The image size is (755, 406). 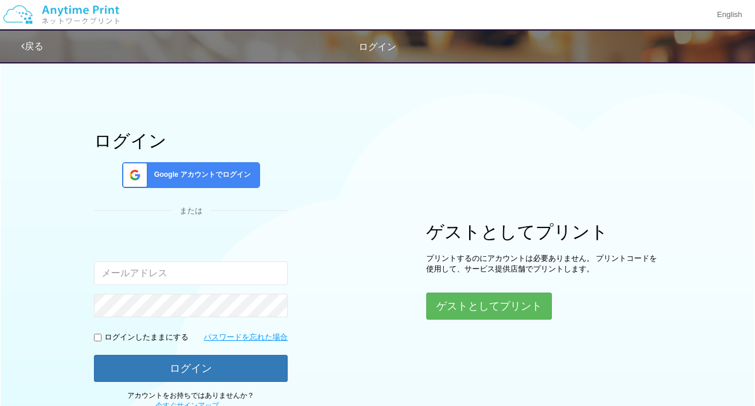 What do you see at coordinates (544, 231) in the screenshot?
I see `h1: ゲストとしてプリント` at bounding box center [544, 231].